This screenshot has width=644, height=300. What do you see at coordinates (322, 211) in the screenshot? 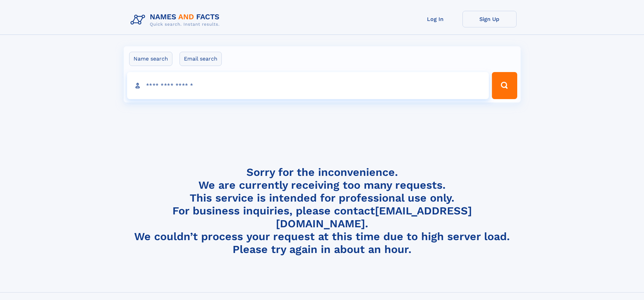
I see `h4: Sorry for the inconvenience. We are currently receiving too many requests. This service is intend...` at bounding box center [322, 211].